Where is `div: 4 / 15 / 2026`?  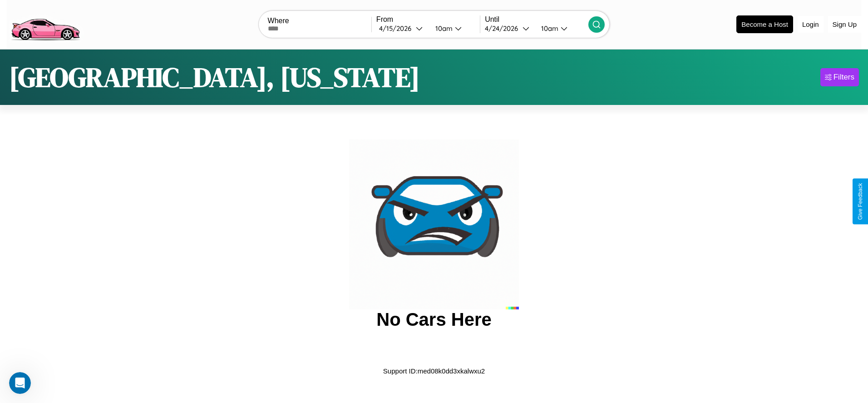
div: 4 / 15 / 2026 is located at coordinates (398, 28).